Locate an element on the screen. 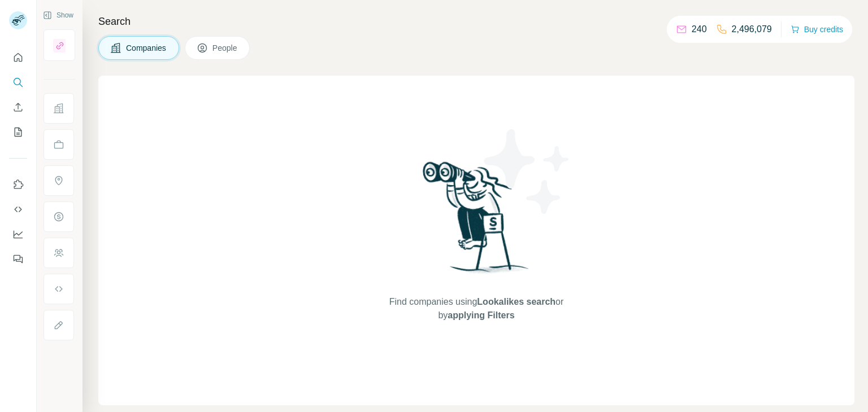 The image size is (868, 412). button: Use Surfe API is located at coordinates (18, 210).